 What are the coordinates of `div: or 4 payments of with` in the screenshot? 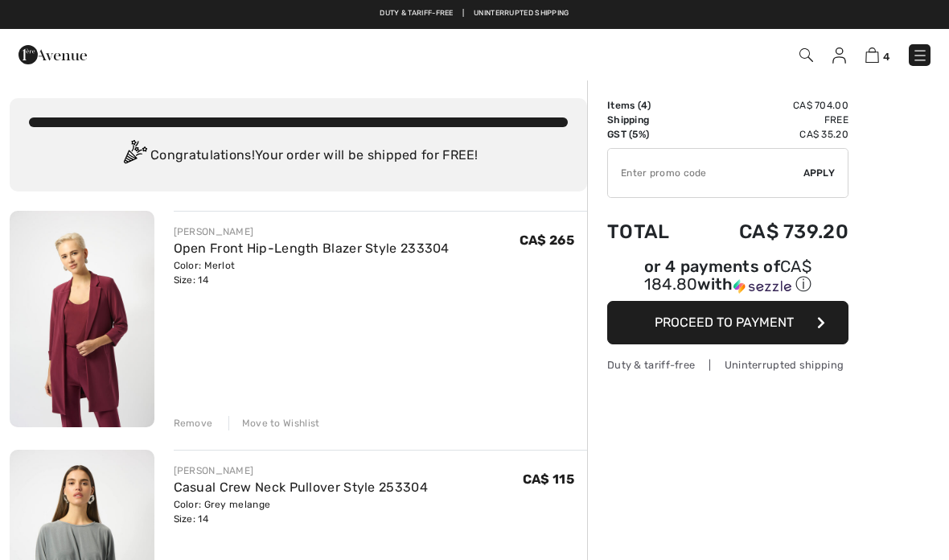 It's located at (728, 277).